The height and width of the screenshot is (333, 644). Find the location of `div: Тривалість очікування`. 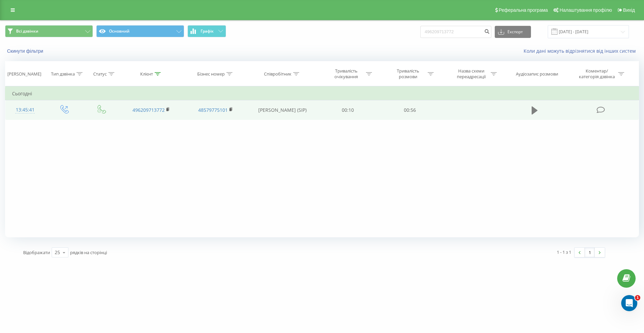

div: Тривалість очікування is located at coordinates (346, 74).